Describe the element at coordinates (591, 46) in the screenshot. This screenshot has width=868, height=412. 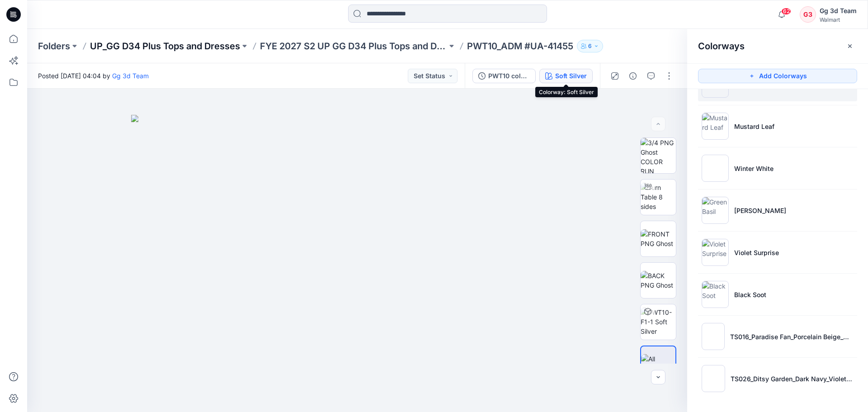
I see `button: 6` at that location.